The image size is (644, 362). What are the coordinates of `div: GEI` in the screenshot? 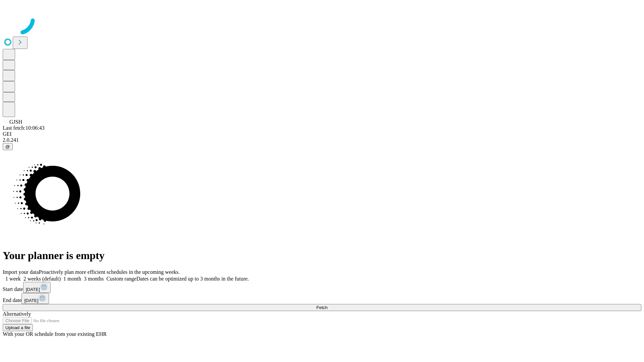 It's located at (322, 134).